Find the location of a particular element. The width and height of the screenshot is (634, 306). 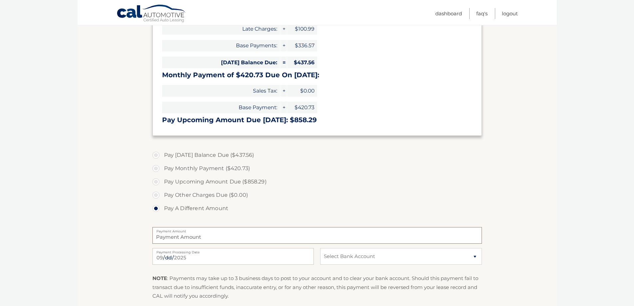

p: : Payments may take up to 3 business days to post to your account and to clear your bank account.... is located at coordinates (317, 287).